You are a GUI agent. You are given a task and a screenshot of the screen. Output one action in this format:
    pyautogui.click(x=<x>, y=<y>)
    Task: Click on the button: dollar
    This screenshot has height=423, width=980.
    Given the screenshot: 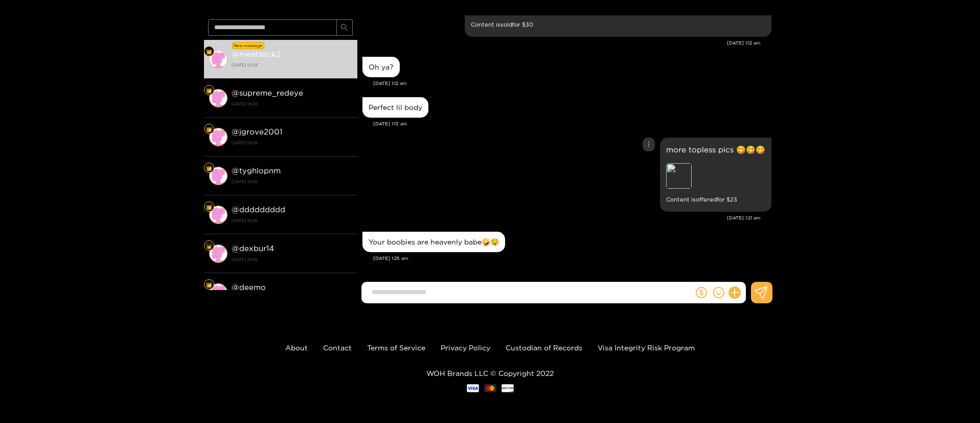 What is the action you would take?
    pyautogui.click(x=701, y=292)
    